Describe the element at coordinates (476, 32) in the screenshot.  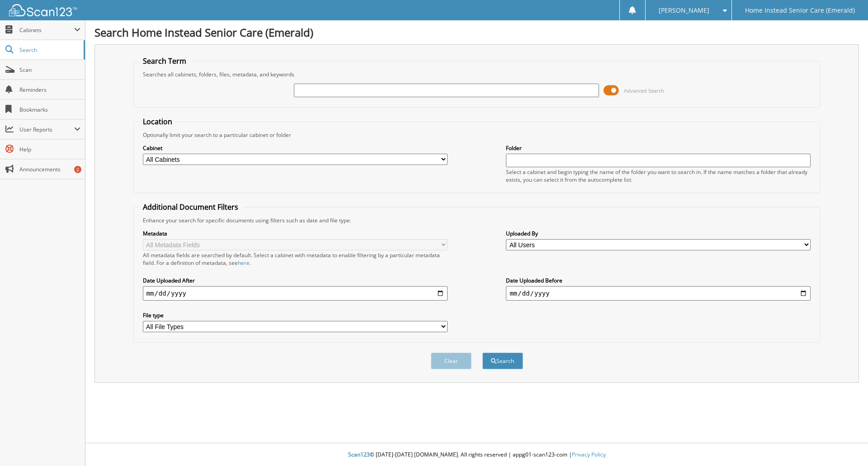
I see `h1: Search Home Instead Senior Care (Emerald)` at that location.